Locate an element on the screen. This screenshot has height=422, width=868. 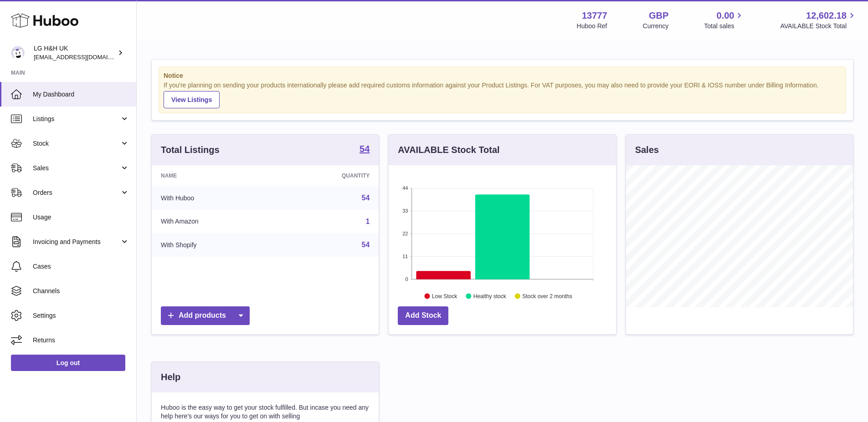
text: Stock over 2 months is located at coordinates (547, 296).